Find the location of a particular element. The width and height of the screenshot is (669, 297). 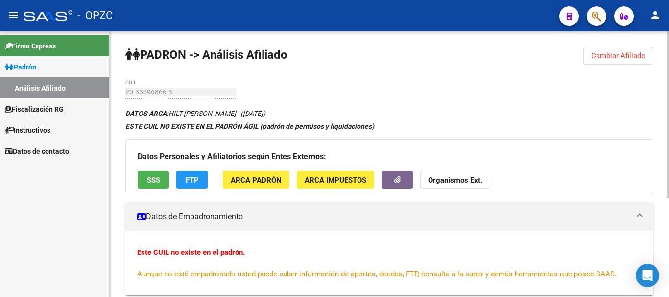

span: - OPZC is located at coordinates (95, 16).